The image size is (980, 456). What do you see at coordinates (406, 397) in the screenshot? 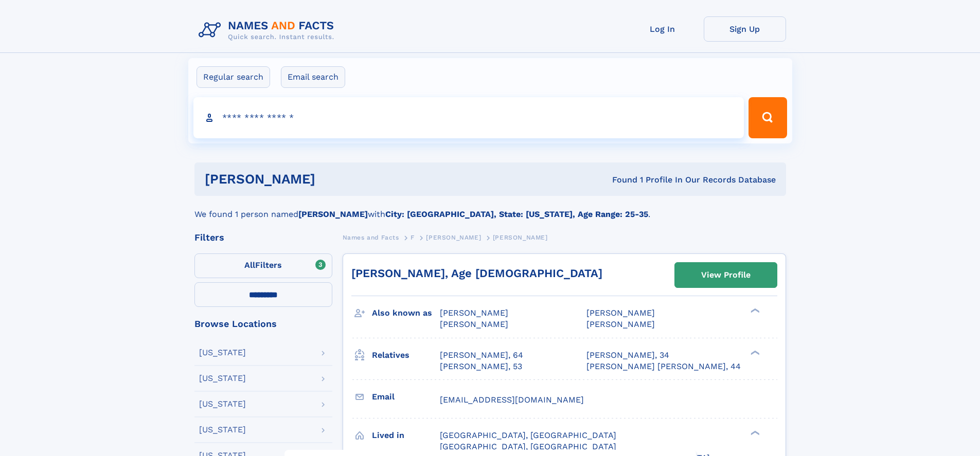
I see `h3: Email` at bounding box center [406, 397].